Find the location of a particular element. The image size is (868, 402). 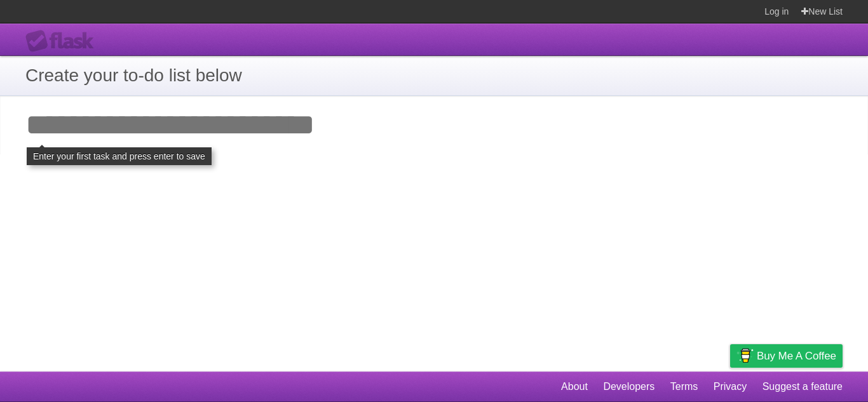

a: Developers is located at coordinates (628, 387).